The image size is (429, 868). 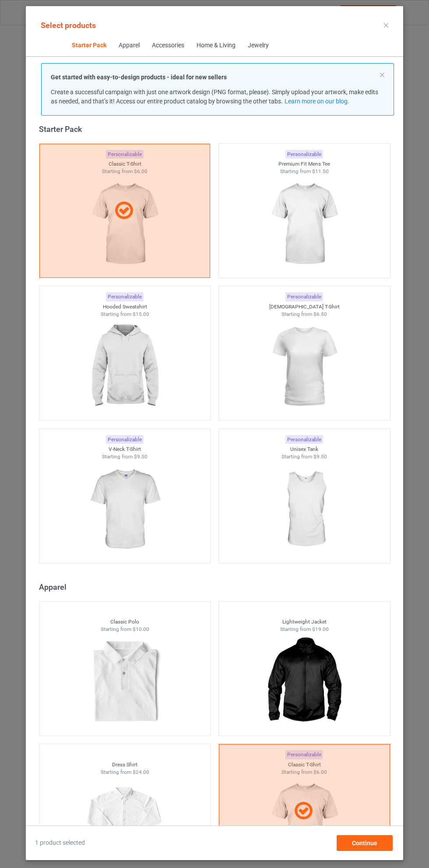 What do you see at coordinates (364, 843) in the screenshot?
I see `div: Continue` at bounding box center [364, 843].